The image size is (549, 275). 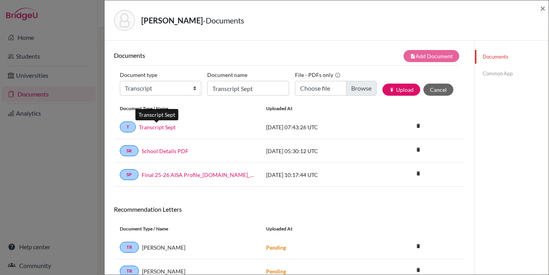 I want to click on button: Close, so click(x=543, y=8).